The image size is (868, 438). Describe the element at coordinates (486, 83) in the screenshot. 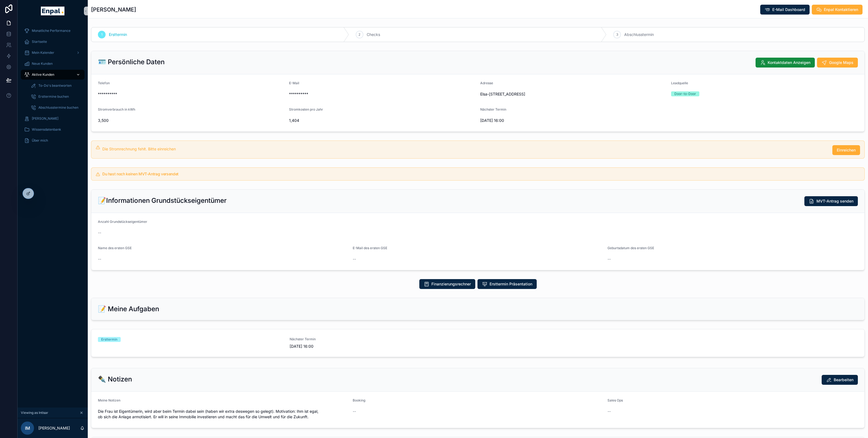

I see `span: Adresse` at that location.